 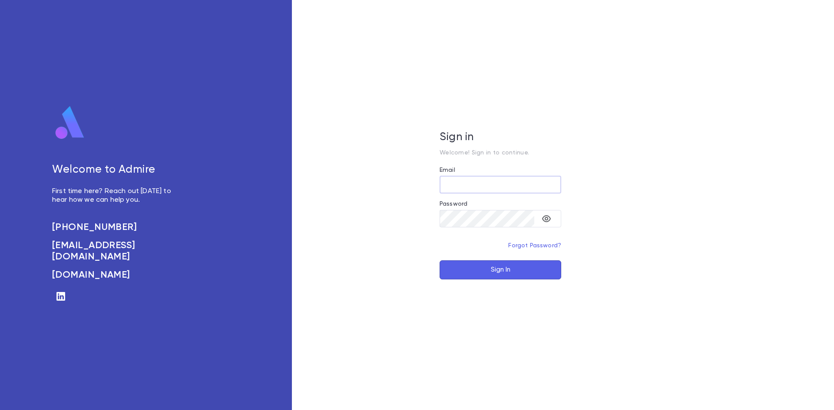 I want to click on h5: Welcome to Admire, so click(x=116, y=170).